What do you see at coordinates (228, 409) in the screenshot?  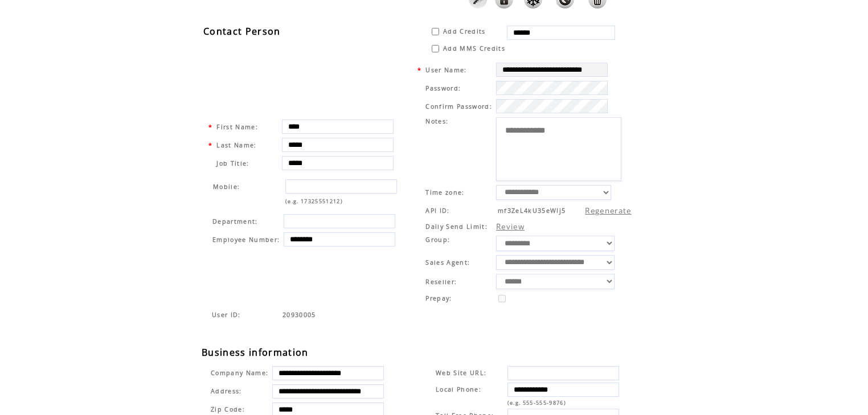 I see `span: Zip Code:` at bounding box center [228, 409].